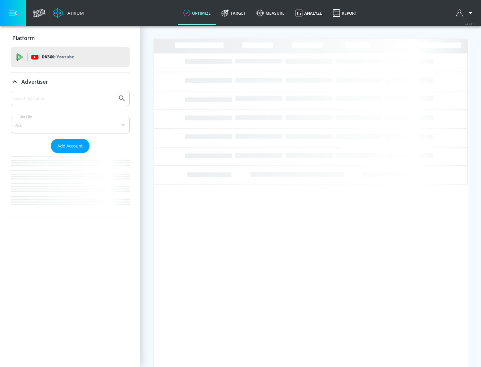 The height and width of the screenshot is (367, 481). I want to click on p: Platform, so click(23, 38).